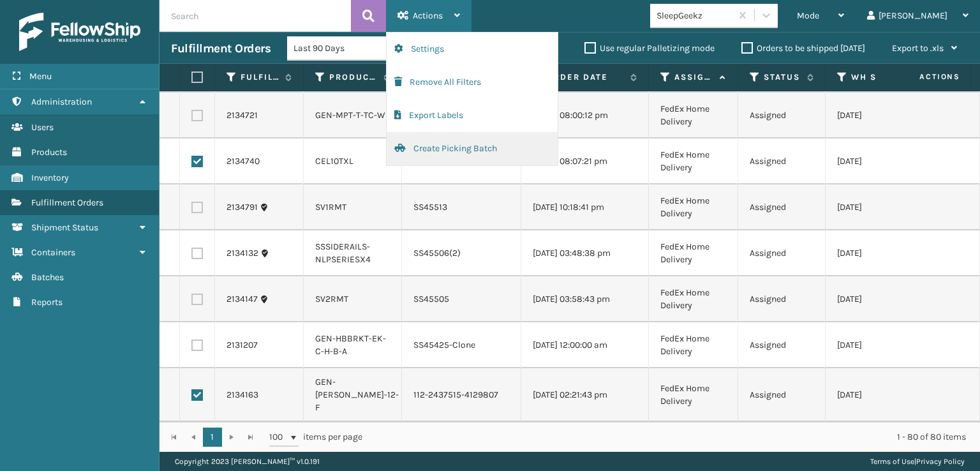 The image size is (980, 471). What do you see at coordinates (472, 82) in the screenshot?
I see `button: Remove All Filters` at bounding box center [472, 82].